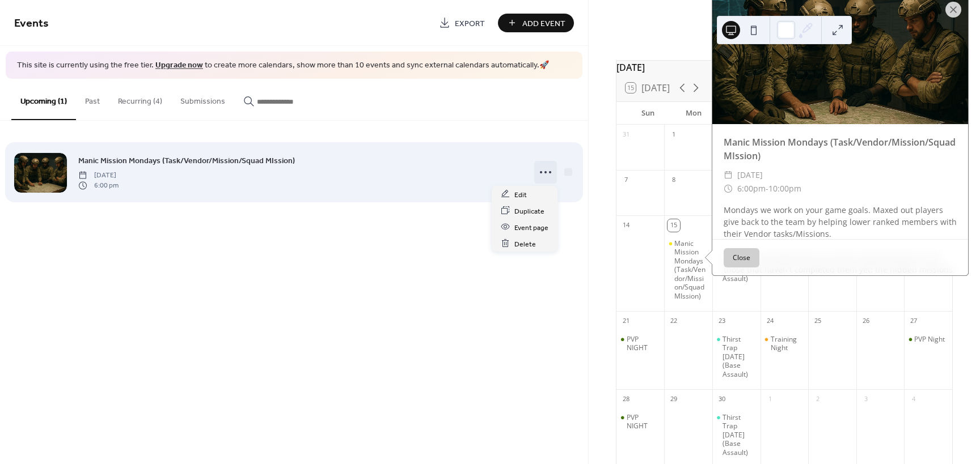 The width and height of the screenshot is (980, 464). What do you see at coordinates (626, 180) in the screenshot?
I see `div: 7` at bounding box center [626, 180].